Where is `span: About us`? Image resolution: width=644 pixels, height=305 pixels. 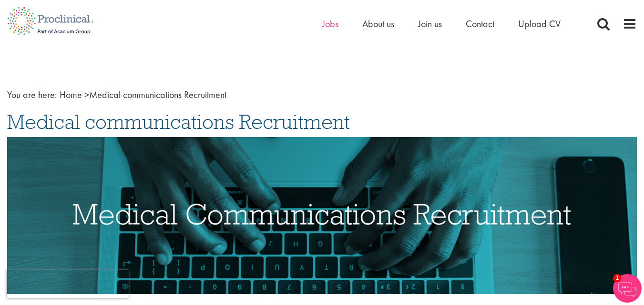
span: About us is located at coordinates (378, 24).